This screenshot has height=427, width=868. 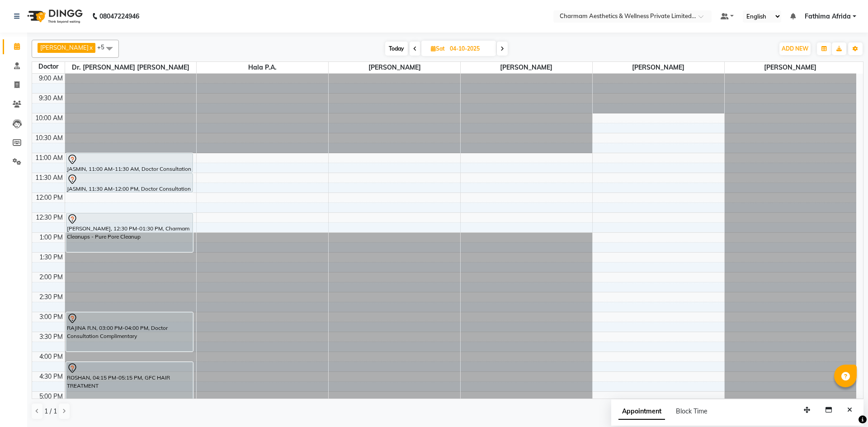 I want to click on div: 11:30 AM, so click(x=49, y=178).